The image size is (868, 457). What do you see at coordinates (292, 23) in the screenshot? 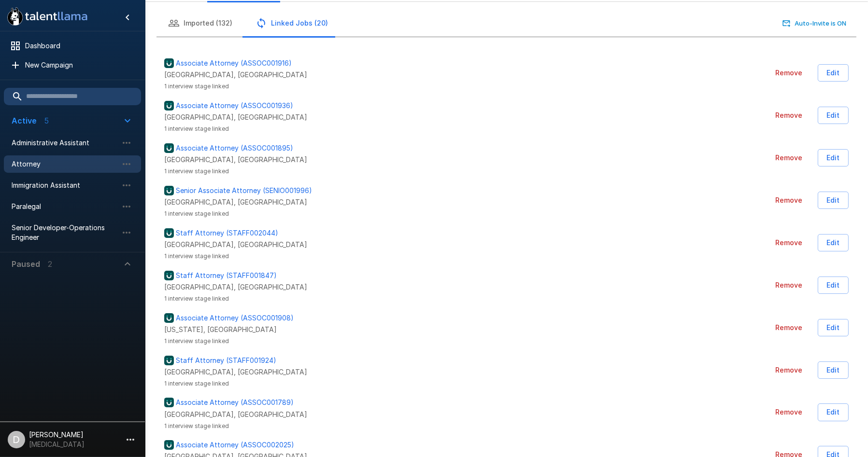
I see `button: Linked Jobs (20)` at bounding box center [292, 23].